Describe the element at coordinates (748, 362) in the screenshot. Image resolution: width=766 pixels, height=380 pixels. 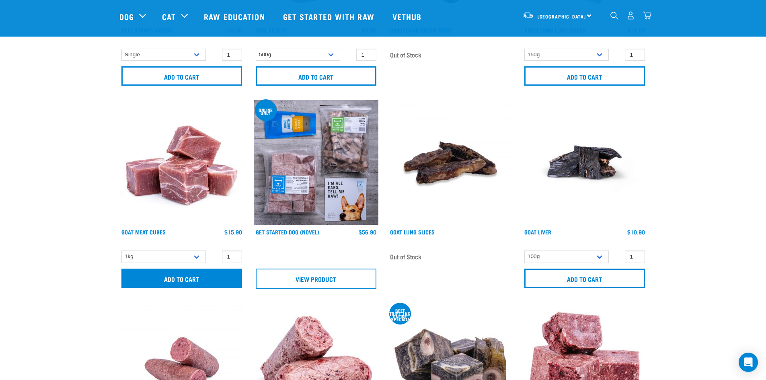
I see `div: Open Intercom Messenger` at that location.